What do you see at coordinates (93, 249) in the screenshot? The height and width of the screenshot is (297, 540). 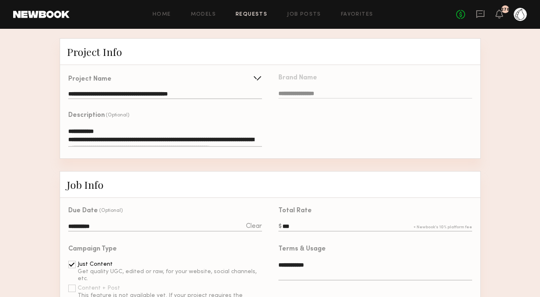 I see `div: Campaign Type` at bounding box center [93, 249].